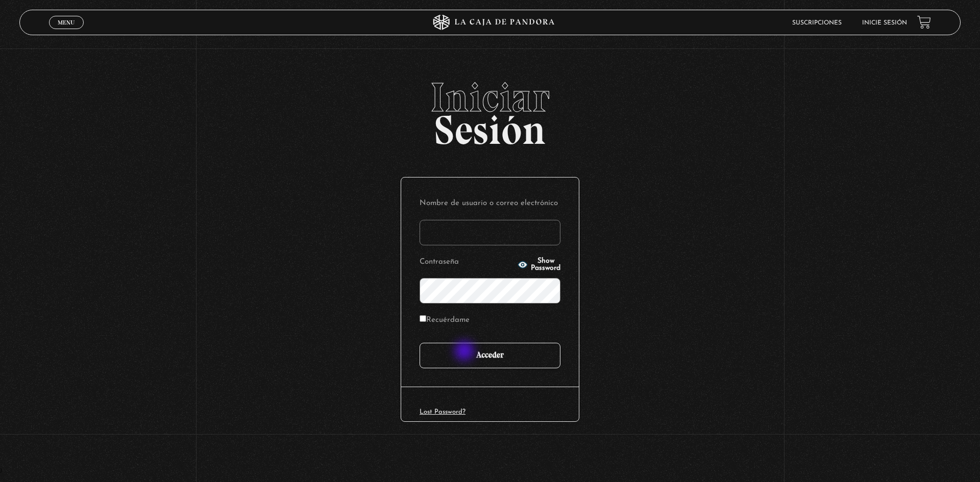 The width and height of the screenshot is (980, 482). I want to click on label: Contraseña, so click(467, 262).